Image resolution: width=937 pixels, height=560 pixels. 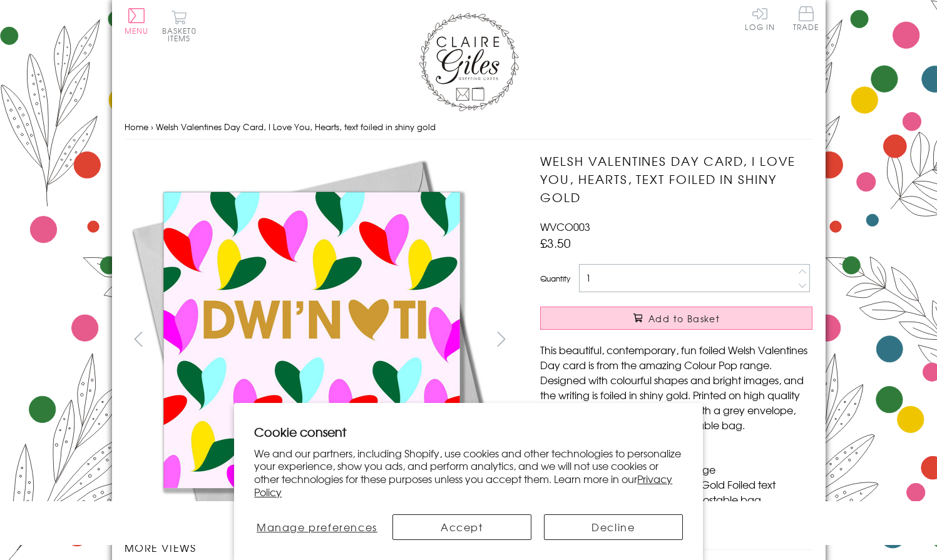 What do you see at coordinates (137, 30) in the screenshot?
I see `span: Menu` at bounding box center [137, 30].